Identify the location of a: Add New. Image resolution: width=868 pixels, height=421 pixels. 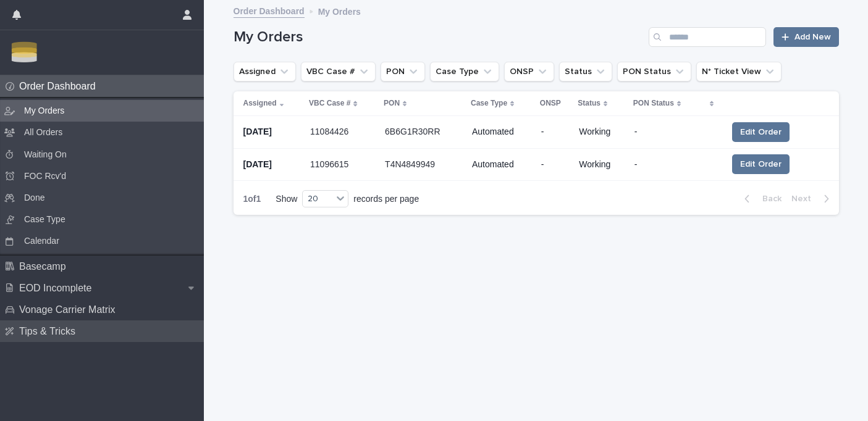
(805, 37).